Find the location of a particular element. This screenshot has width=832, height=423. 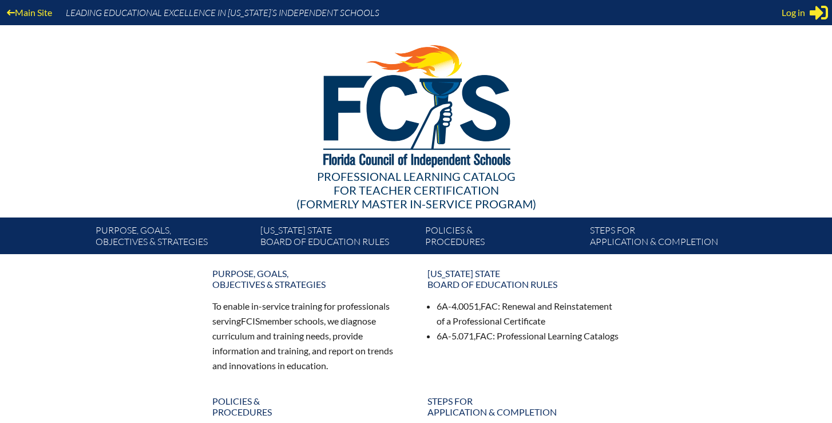

li: 6A-4.0051, : Renewal and Reinstatement of a Professional Certificate is located at coordinates (528, 314).